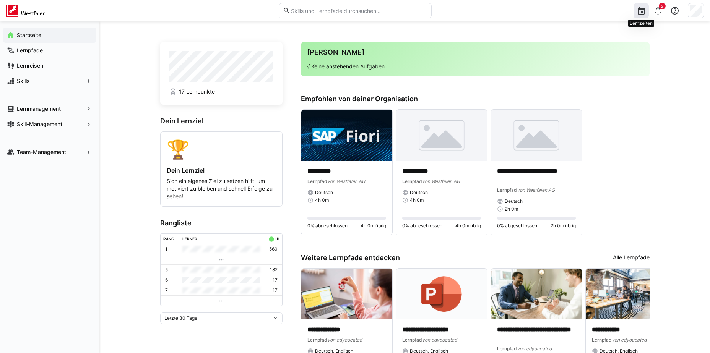  I want to click on div: Lerner, so click(190, 239).